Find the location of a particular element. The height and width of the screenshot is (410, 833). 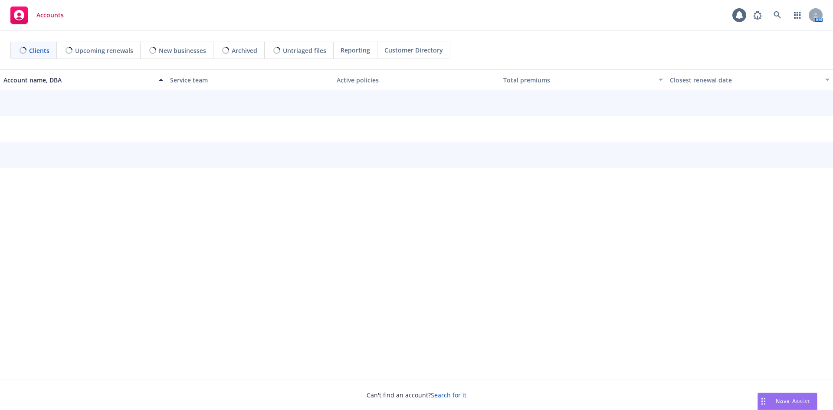

button: Total premiums is located at coordinates (583, 80).